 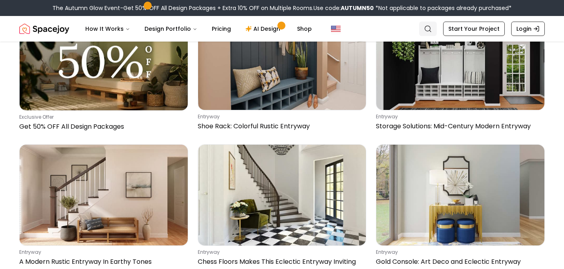 I want to click on p: Get 50% OFF All Design Packages, so click(x=102, y=127).